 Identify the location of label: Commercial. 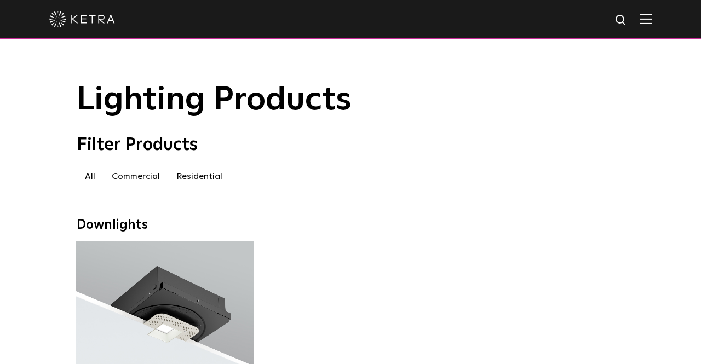
(136, 176).